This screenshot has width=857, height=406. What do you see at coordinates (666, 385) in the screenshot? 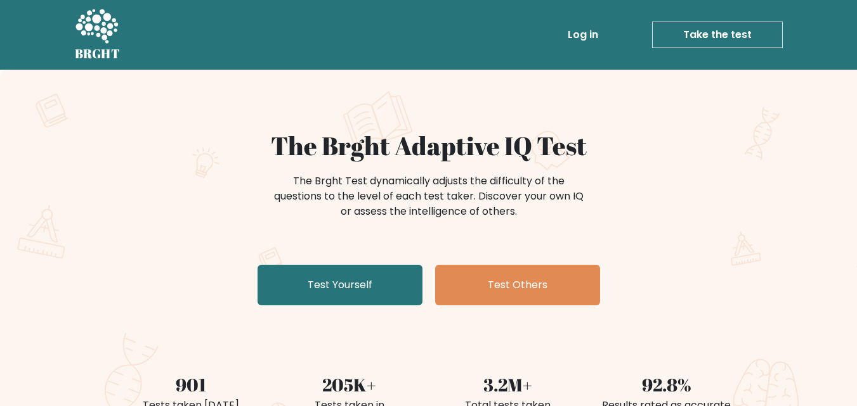
I see `div: 92.8%` at bounding box center [666, 385].